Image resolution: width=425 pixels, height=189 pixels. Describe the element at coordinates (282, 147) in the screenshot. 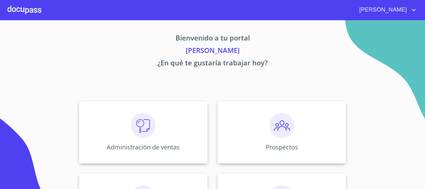

I see `p: Prospectos` at that location.